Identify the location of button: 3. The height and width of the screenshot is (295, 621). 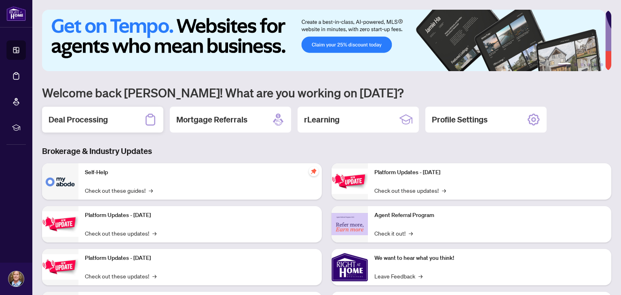
(582, 65).